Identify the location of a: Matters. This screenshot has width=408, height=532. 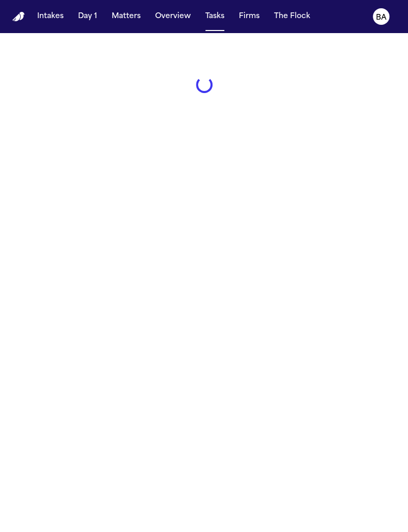
(126, 16).